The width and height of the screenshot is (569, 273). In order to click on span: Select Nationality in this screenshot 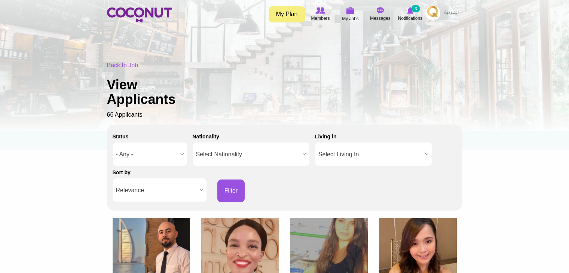, I will do `click(248, 155)`.